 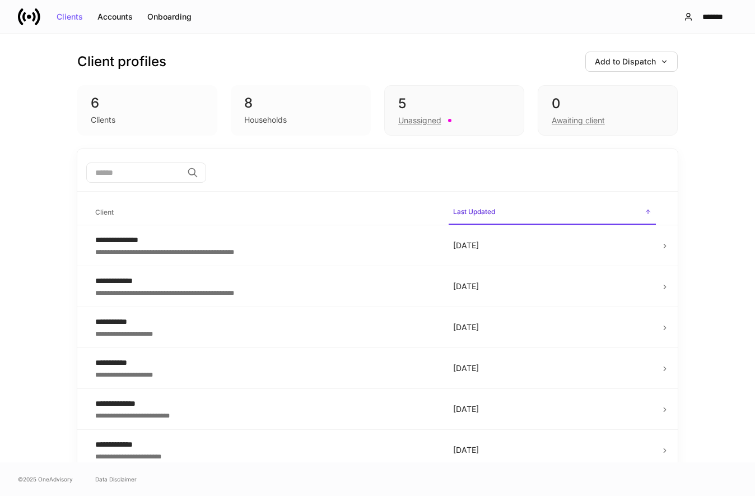 What do you see at coordinates (122, 62) in the screenshot?
I see `h3: Client profiles` at bounding box center [122, 62].